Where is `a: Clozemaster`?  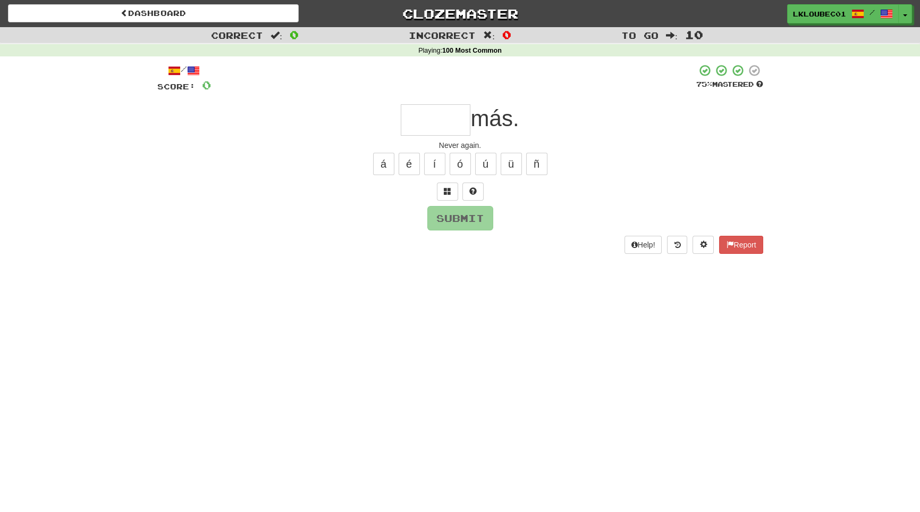 a: Clozemaster is located at coordinates (460, 13).